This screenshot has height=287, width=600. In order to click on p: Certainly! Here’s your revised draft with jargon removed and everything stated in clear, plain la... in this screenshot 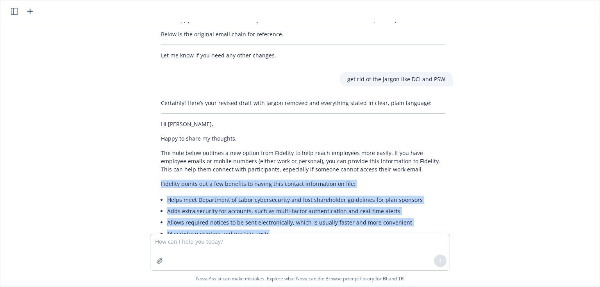, I will do `click(303, 103)`.